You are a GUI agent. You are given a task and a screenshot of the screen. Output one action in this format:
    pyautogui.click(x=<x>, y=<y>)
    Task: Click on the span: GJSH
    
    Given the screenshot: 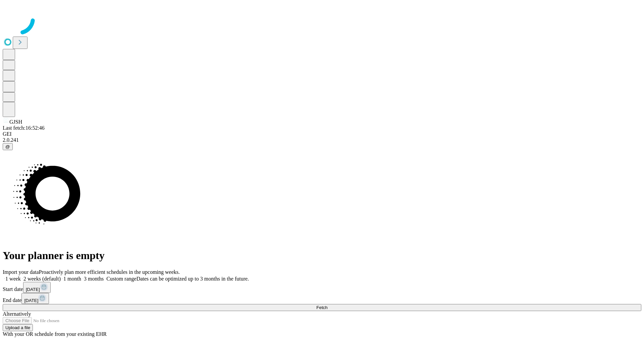 What is the action you would take?
    pyautogui.click(x=15, y=122)
    